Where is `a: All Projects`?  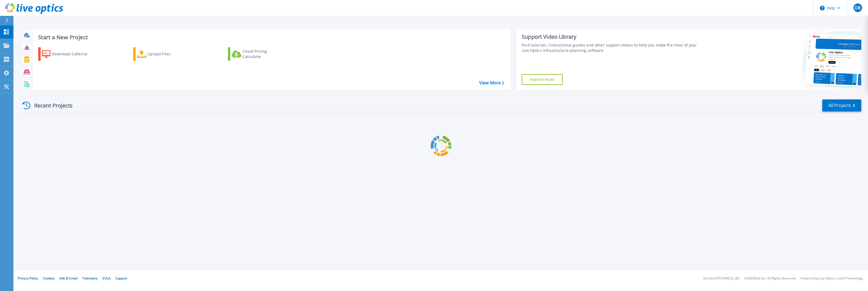
a: All Projects is located at coordinates (841, 105).